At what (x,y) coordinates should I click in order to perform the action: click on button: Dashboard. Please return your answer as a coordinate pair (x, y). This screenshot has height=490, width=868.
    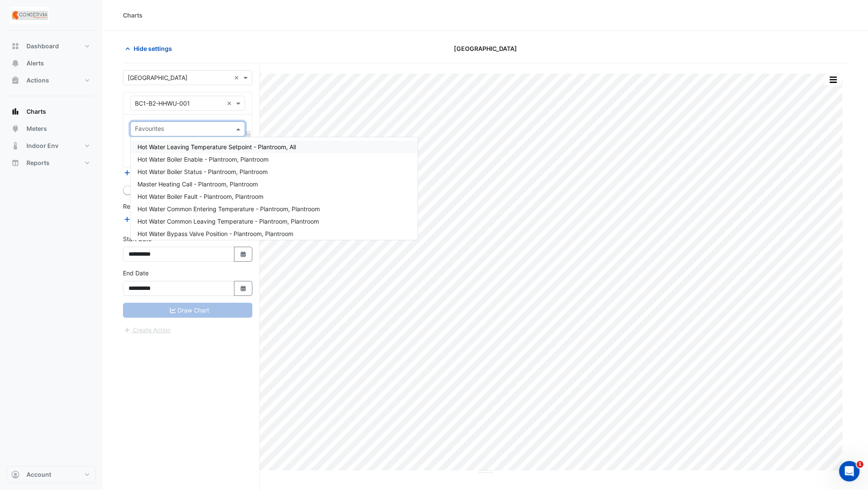
    Looking at the image, I should click on (51, 46).